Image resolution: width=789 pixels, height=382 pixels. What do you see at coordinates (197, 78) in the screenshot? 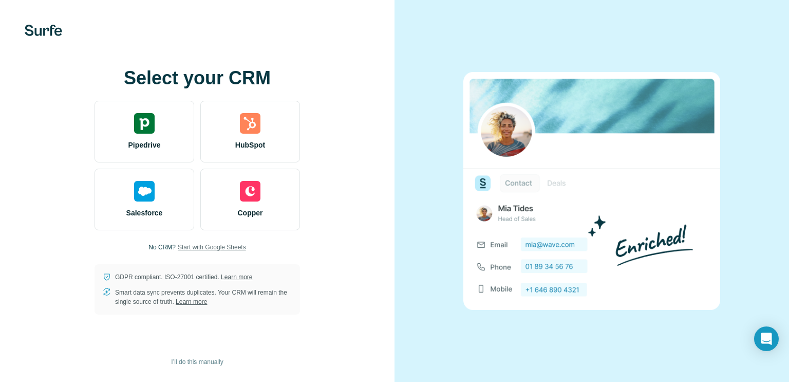
I see `h1: Select your CRM` at bounding box center [197, 78].